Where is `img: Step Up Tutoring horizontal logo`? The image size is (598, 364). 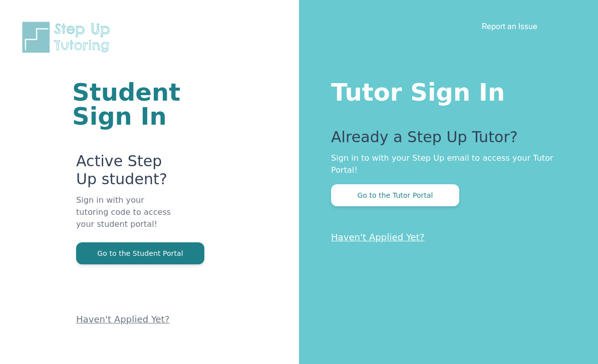
img: Step Up Tutoring horizontal logo is located at coordinates (68, 37).